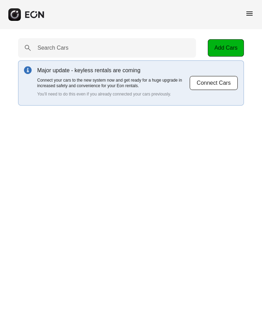  What do you see at coordinates (113, 94) in the screenshot?
I see `p: You'll need to do this even if you already connected your cars previously.` at bounding box center [113, 94].